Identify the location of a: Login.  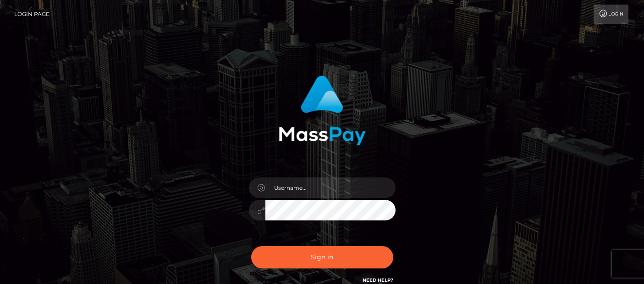
(611, 14).